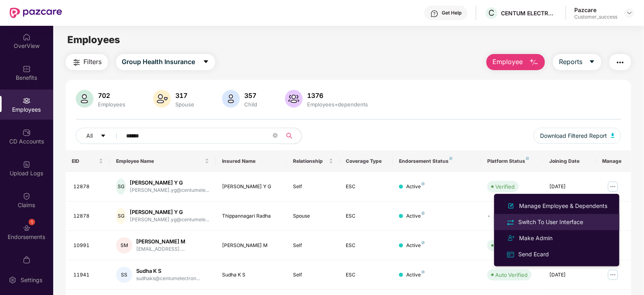  I want to click on span: search, so click(289, 136).